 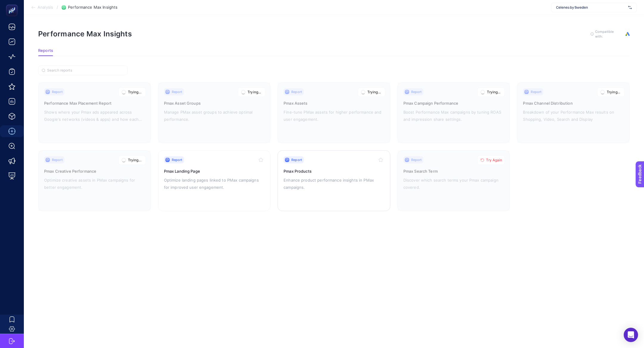 What do you see at coordinates (214, 184) in the screenshot?
I see `p: Optimize landing pages linked to PMax campaigns for improved user engagement.` at bounding box center [214, 184].